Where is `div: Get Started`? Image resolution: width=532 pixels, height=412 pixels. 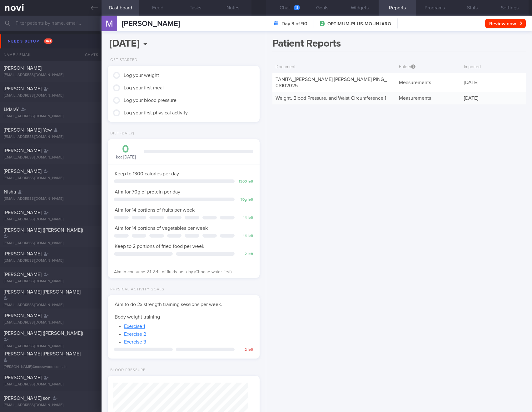 div: Get Started is located at coordinates (123, 60).